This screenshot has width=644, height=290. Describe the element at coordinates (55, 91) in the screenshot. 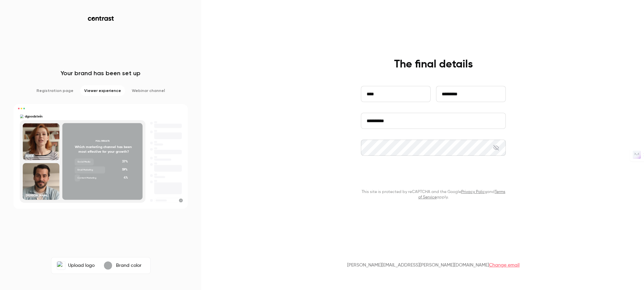

I see `li: Registration page` at that location.